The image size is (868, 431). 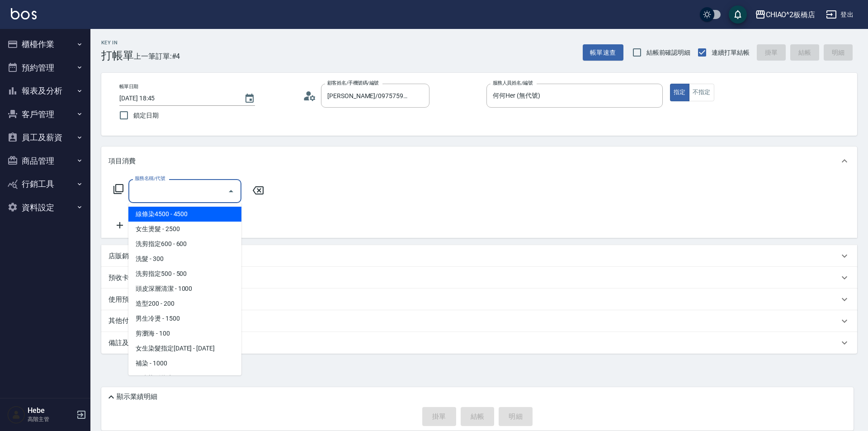 What do you see at coordinates (150, 321) in the screenshot?
I see `p: 其他付款方式` at bounding box center [150, 321].